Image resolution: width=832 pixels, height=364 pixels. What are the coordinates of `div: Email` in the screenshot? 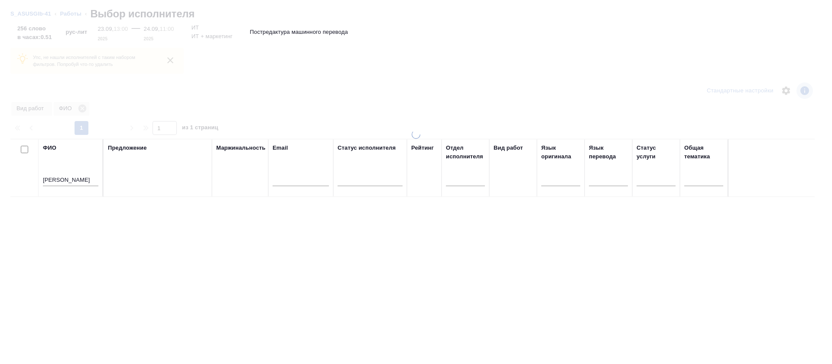 It's located at (280, 148).